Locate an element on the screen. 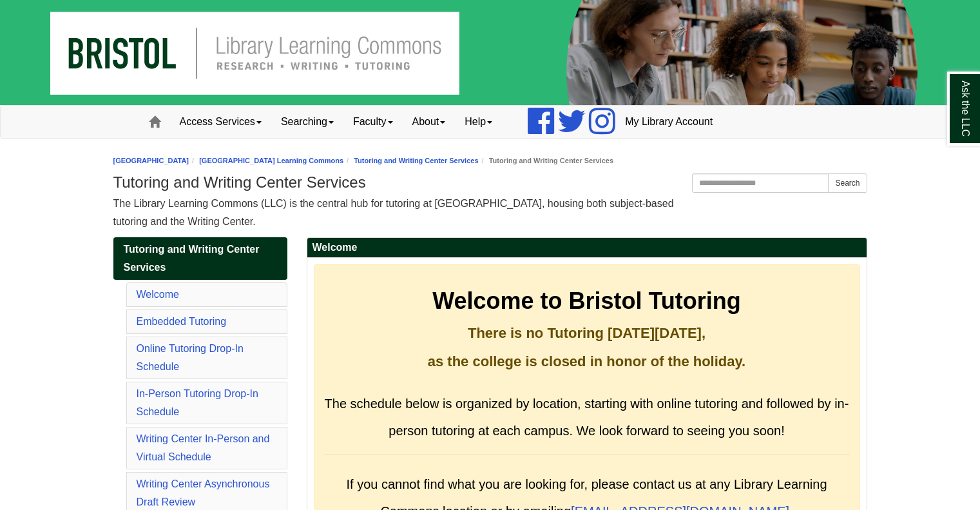  a: Online Tutoring Drop-In Schedule is located at coordinates (190, 358).